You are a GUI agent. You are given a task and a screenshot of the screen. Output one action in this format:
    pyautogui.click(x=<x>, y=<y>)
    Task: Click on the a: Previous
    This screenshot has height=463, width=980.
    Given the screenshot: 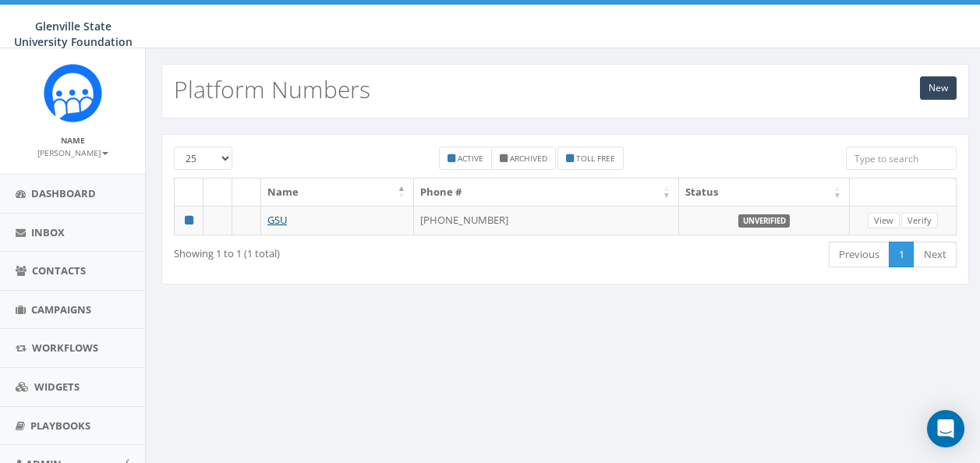 What is the action you would take?
    pyautogui.click(x=859, y=254)
    